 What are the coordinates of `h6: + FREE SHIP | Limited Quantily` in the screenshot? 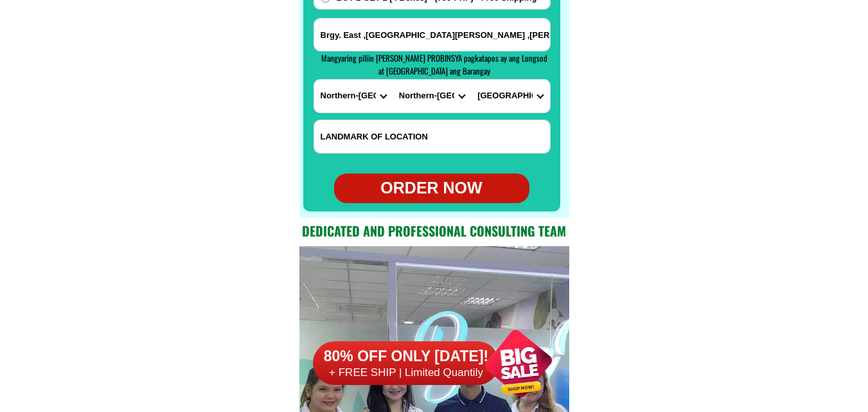 It's located at (403, 373).